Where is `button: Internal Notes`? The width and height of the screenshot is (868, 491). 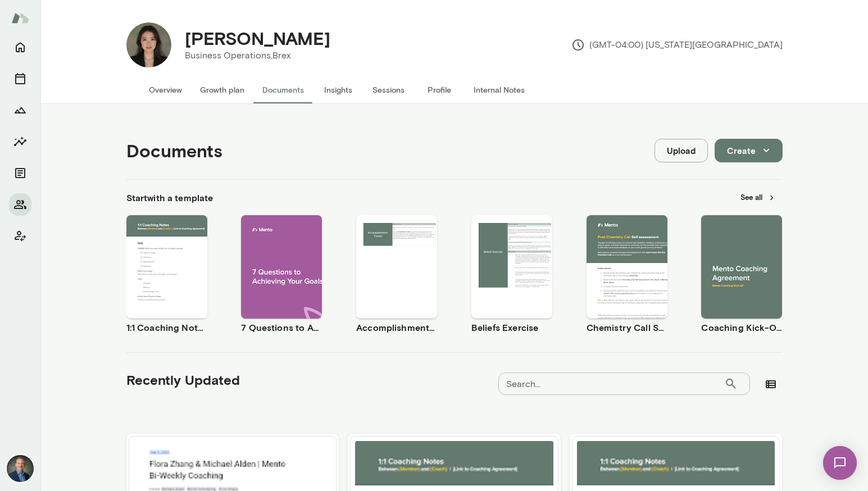 button: Internal Notes is located at coordinates (499, 90).